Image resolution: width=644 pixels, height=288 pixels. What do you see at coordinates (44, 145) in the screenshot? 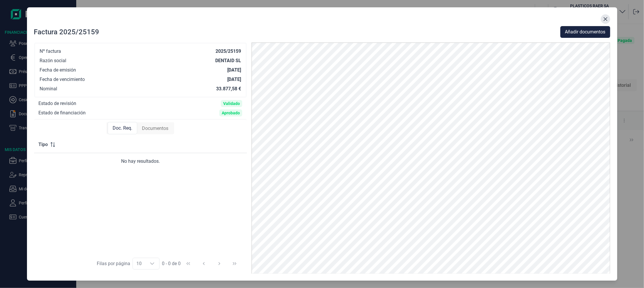
I see `span: Tipo` at bounding box center [44, 145].